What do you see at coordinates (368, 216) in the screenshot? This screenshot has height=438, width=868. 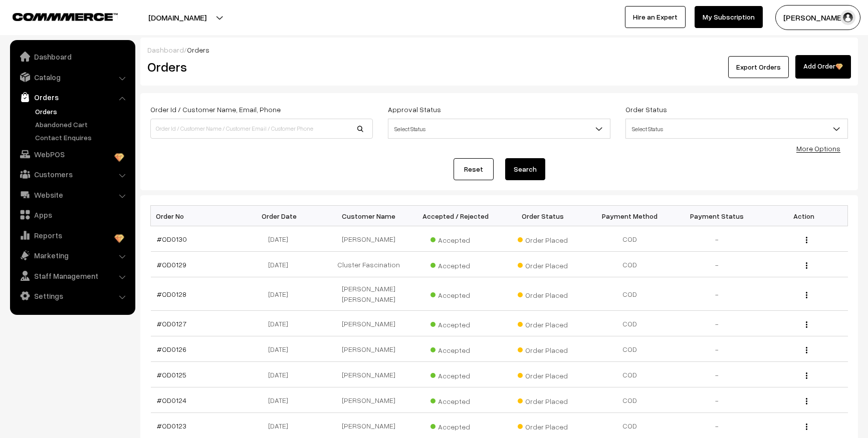 I see `th: Customer Name` at bounding box center [368, 216].